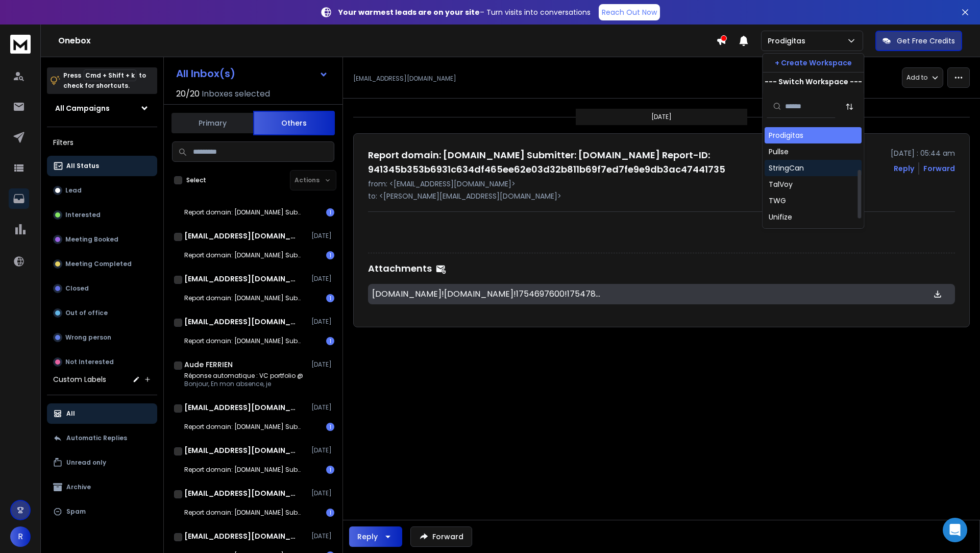  Describe the element at coordinates (102, 191) in the screenshot. I see `button: Lead` at that location.